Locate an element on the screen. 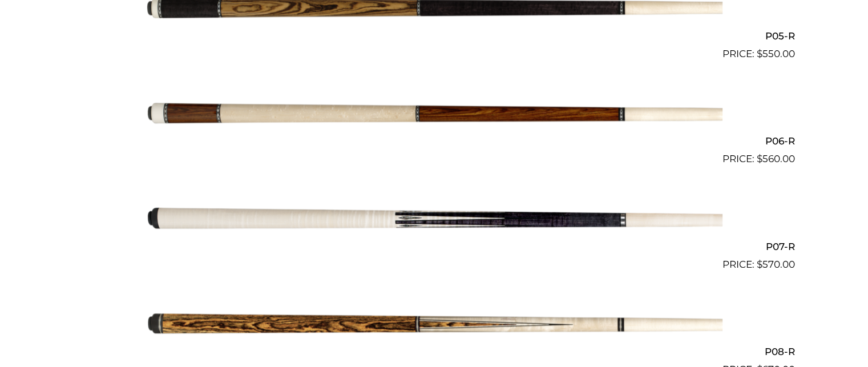  bdi: 560.00 is located at coordinates (775, 159).